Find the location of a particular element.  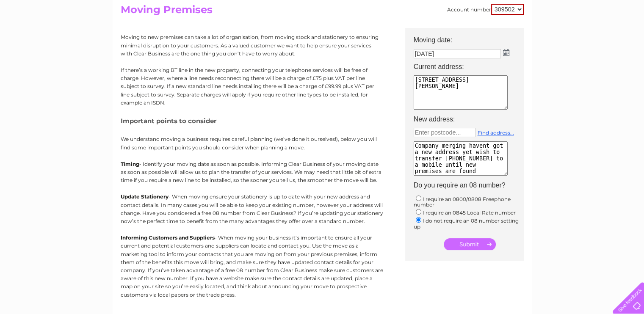

a: Blog is located at coordinates (576, 39).